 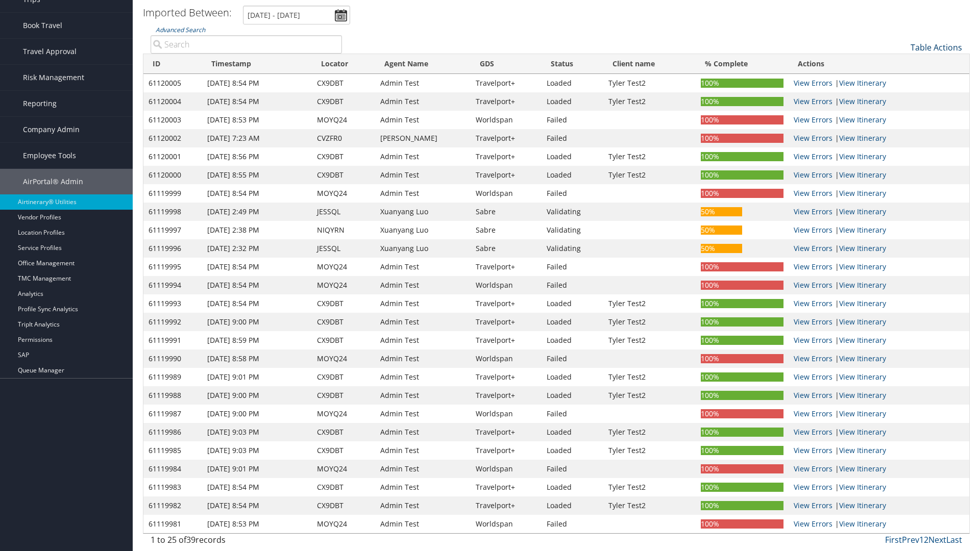 What do you see at coordinates (572, 230) in the screenshot?
I see `td: Validating` at bounding box center [572, 230].